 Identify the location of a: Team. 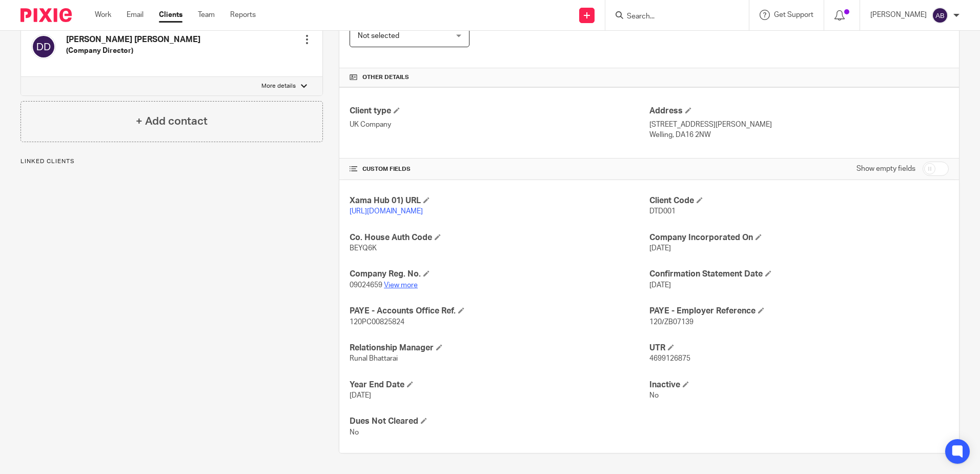
(206, 15).